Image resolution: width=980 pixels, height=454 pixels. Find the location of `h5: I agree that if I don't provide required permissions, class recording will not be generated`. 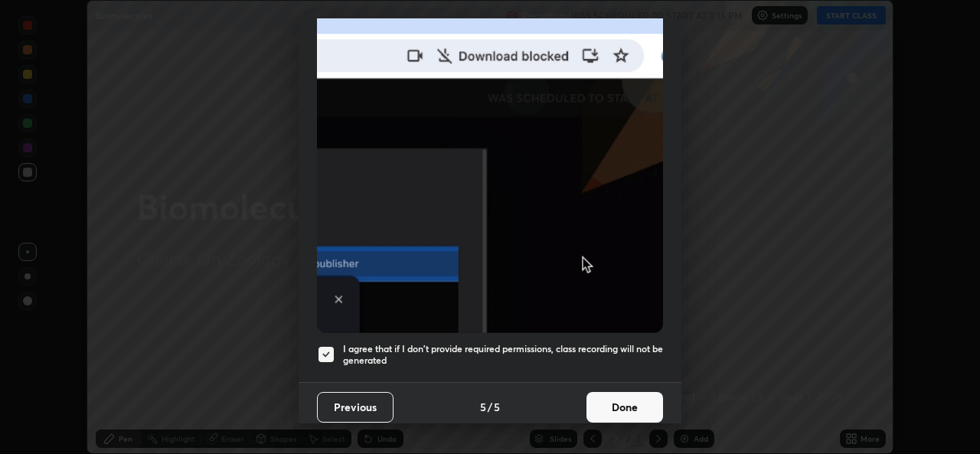

h5: I agree that if I don't provide required permissions, class recording will not be generated is located at coordinates (503, 354).